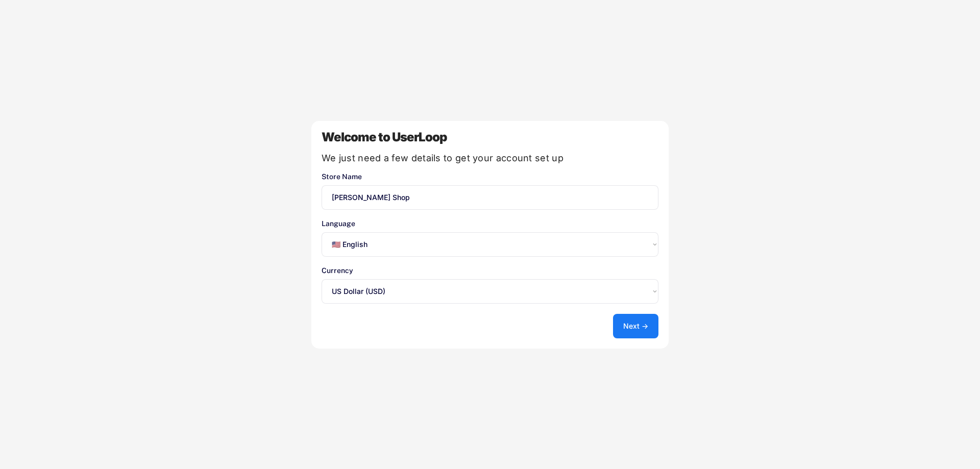 This screenshot has height=469, width=980. Describe the element at coordinates (490, 198) in the screenshot. I see `input: You store's name` at that location.